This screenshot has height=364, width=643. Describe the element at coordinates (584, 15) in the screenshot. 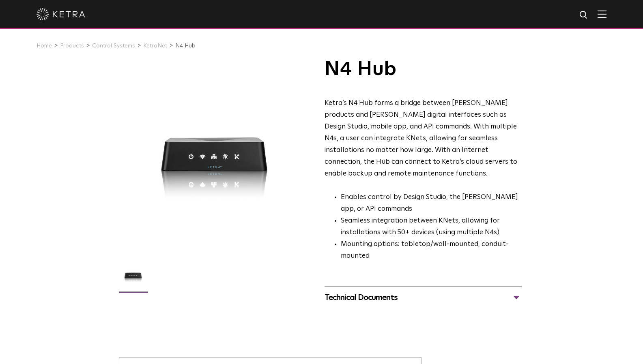

I see `img: search icon` at that location.